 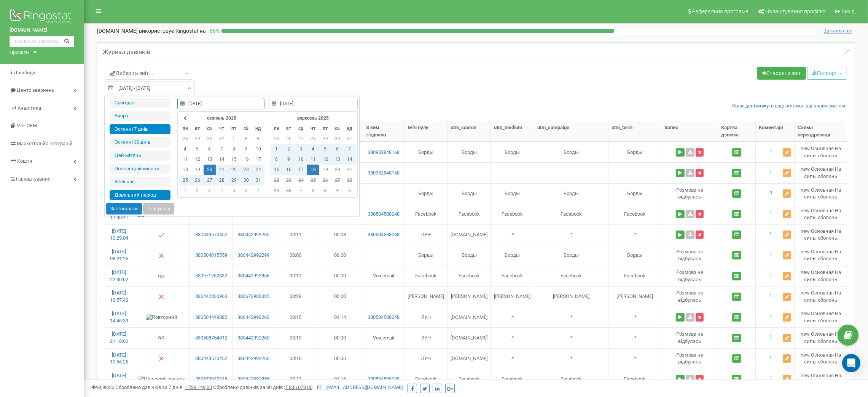 I want to click on td: 4, so click(x=337, y=191).